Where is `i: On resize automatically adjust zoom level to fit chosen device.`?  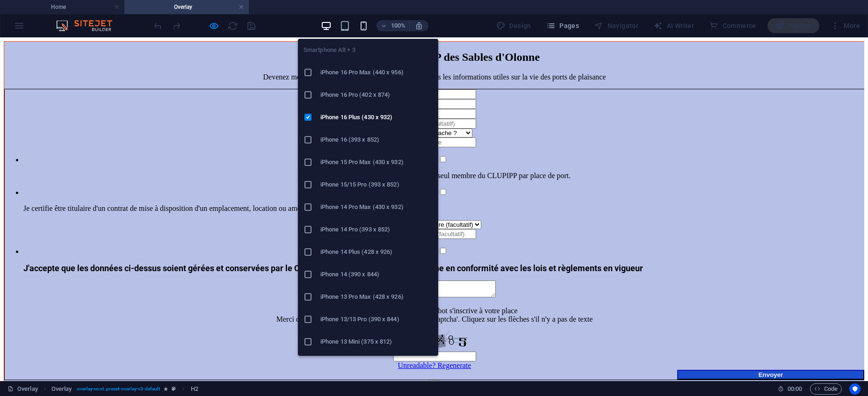 i: On resize automatically adjust zoom level to fit chosen device. is located at coordinates (419, 26).